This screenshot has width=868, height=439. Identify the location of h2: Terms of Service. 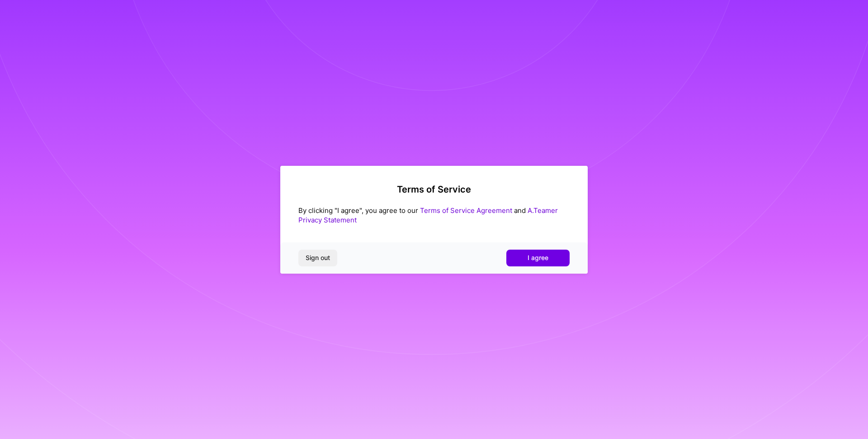
(434, 189).